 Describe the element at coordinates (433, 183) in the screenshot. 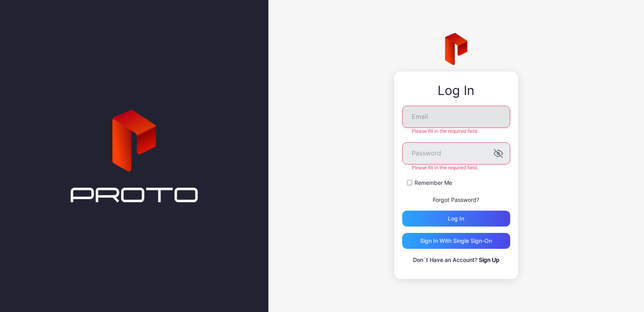

I see `label: Remember Me` at that location.